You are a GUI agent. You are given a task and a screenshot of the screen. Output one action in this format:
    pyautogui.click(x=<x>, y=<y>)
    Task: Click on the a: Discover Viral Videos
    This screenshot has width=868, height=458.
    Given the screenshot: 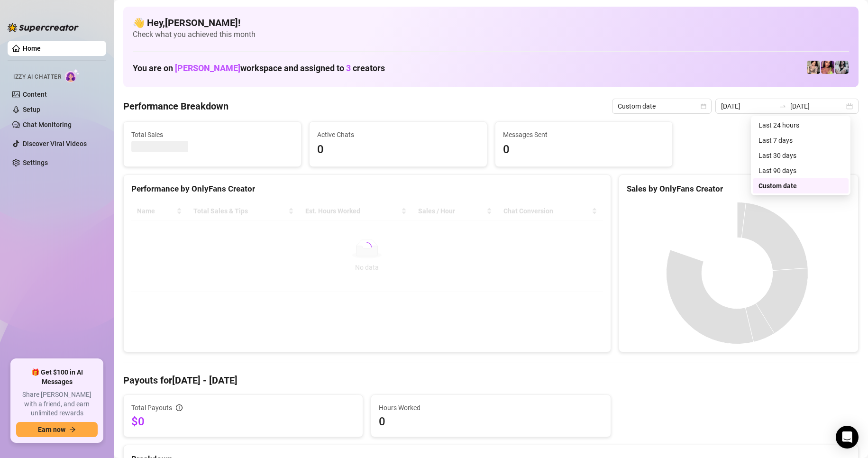 What is the action you would take?
    pyautogui.click(x=55, y=144)
    